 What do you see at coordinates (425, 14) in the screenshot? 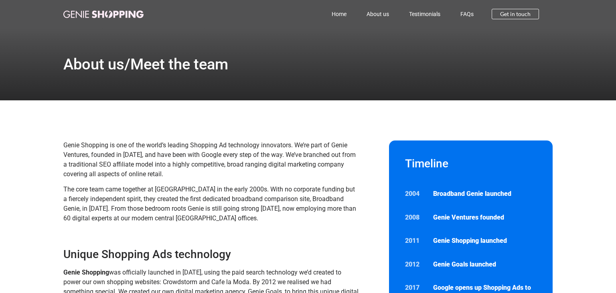
I see `a: Testimonials` at bounding box center [425, 14].